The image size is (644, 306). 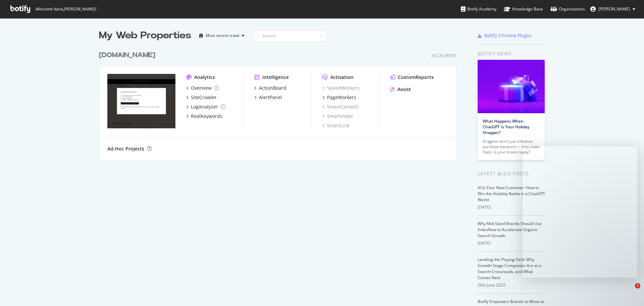 What do you see at coordinates (342, 97) in the screenshot?
I see `div: PageWorkers` at bounding box center [342, 97].